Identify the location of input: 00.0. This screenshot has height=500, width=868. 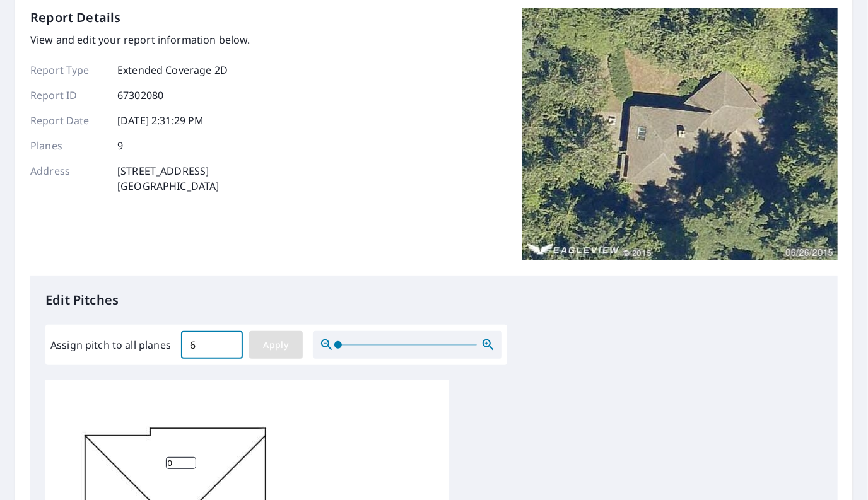
(212, 345).